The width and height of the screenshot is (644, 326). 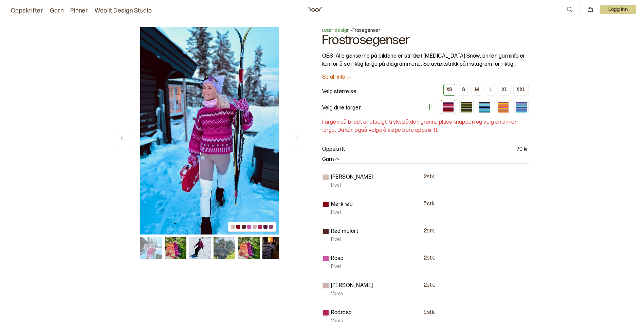 What do you see at coordinates (449, 90) in the screenshot?
I see `div: XS` at bounding box center [449, 90].